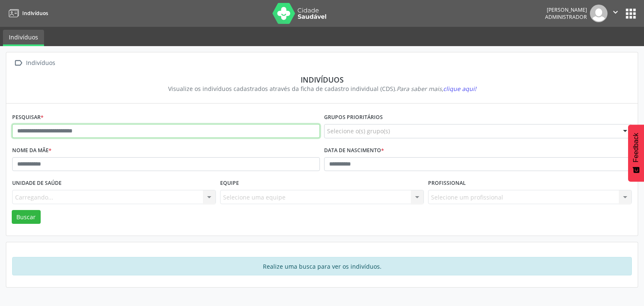 The height and width of the screenshot is (306, 644). What do you see at coordinates (460, 88) in the screenshot?
I see `span: clique aqui!` at bounding box center [460, 88].